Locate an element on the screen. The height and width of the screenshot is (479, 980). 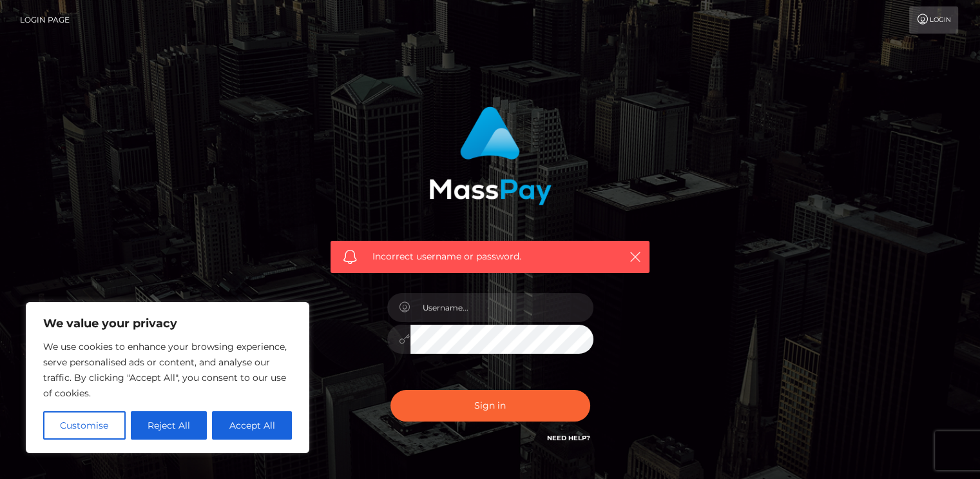
img: MassPay Login is located at coordinates (490, 155).